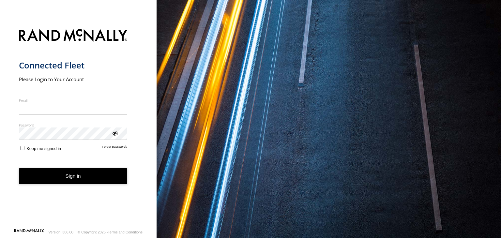 Image resolution: width=501 pixels, height=238 pixels. What do you see at coordinates (73, 36) in the screenshot?
I see `img: Rand McNally` at bounding box center [73, 36].